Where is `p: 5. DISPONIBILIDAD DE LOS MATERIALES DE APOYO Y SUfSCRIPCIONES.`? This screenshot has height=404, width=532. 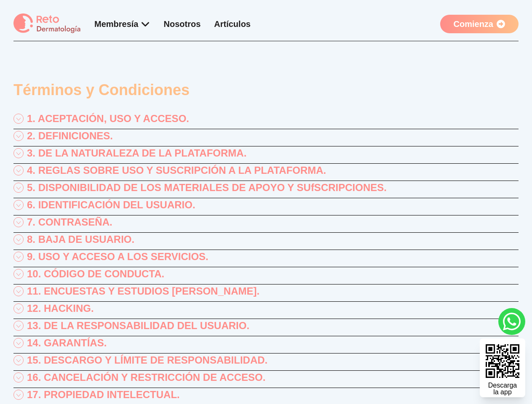
p: 5. DISPONIBILIDAD DE LOS MATERIALES DE APOYO Y SUfSCRIPCIONES. is located at coordinates (207, 188).